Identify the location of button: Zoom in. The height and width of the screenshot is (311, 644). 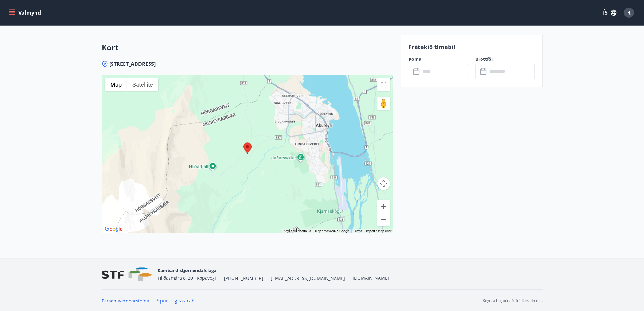
(384, 207).